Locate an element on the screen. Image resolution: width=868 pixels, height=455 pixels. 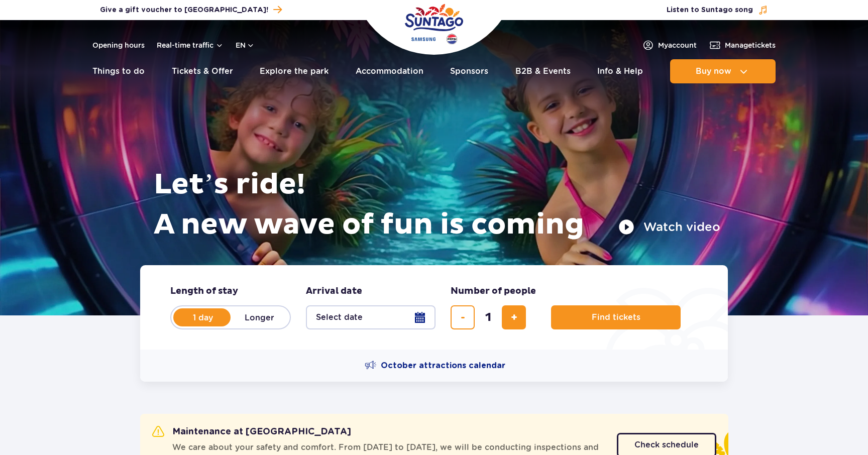
button: en is located at coordinates (245, 45).